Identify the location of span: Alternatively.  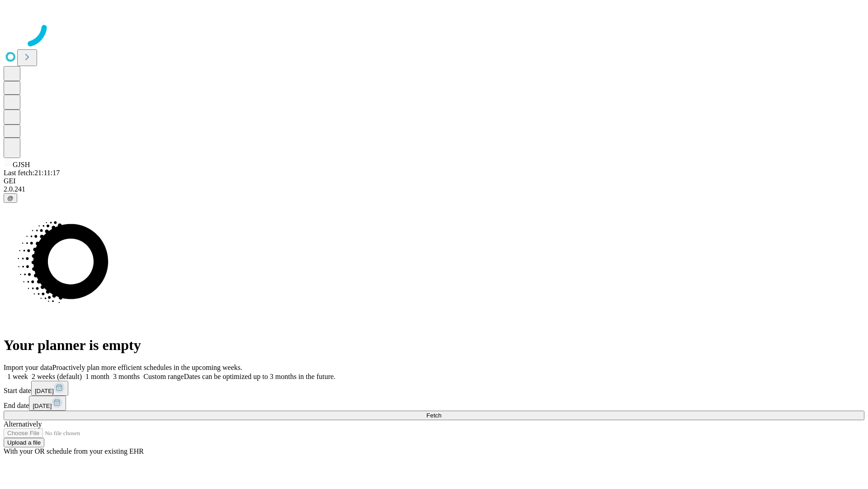
(23, 424).